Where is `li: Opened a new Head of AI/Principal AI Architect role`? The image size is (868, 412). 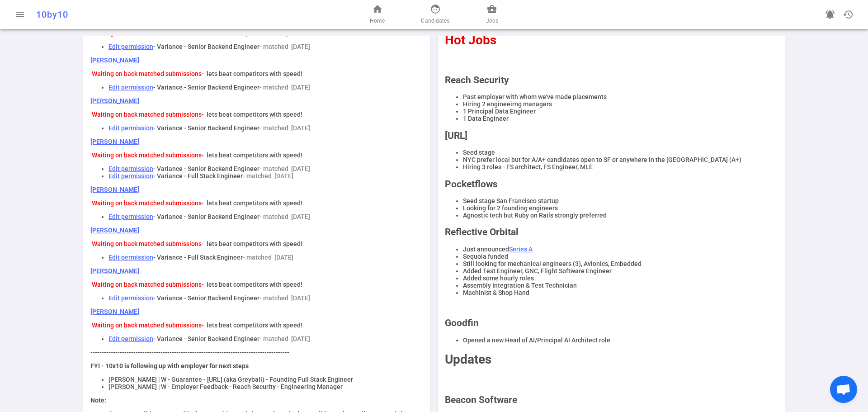
li: Opened a new Head of AI/Principal AI Architect role is located at coordinates (621, 340).